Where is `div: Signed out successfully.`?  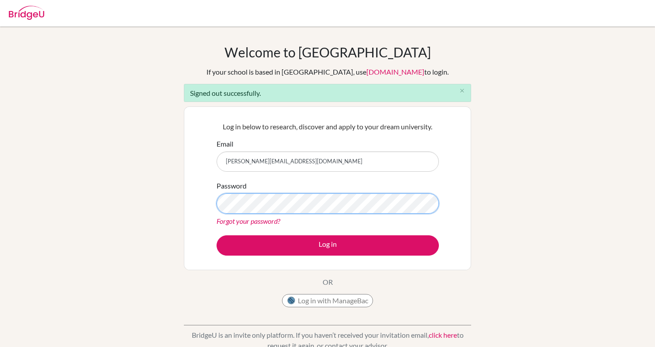 div: Signed out successfully. is located at coordinates (327, 93).